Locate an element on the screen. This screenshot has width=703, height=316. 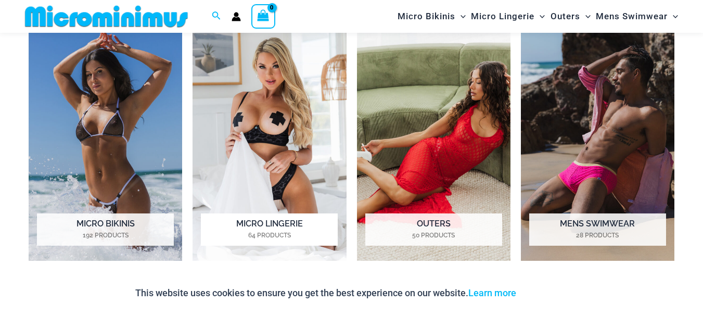
mark: 64 Products is located at coordinates (269, 235).